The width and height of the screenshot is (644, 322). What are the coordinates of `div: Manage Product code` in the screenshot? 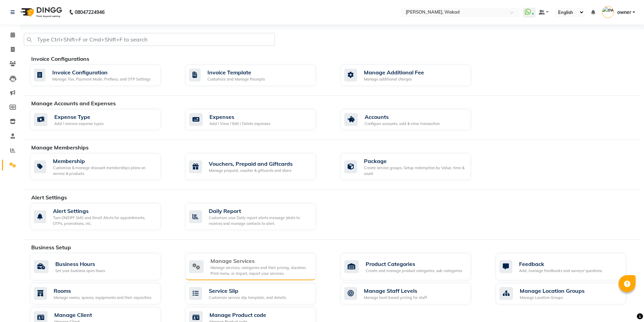 It's located at (238, 315).